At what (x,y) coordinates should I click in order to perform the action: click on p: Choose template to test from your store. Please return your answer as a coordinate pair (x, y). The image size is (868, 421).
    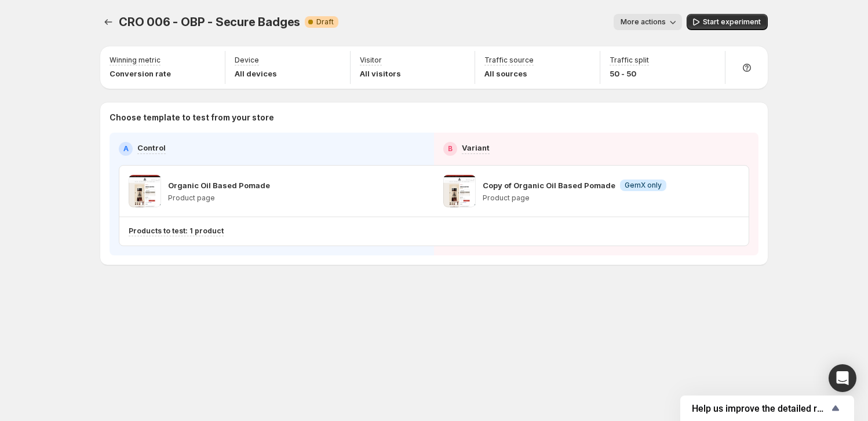
    Looking at the image, I should click on (434, 117).